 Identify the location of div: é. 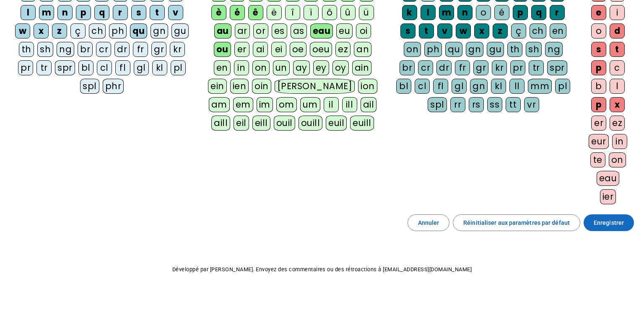
(502, 13).